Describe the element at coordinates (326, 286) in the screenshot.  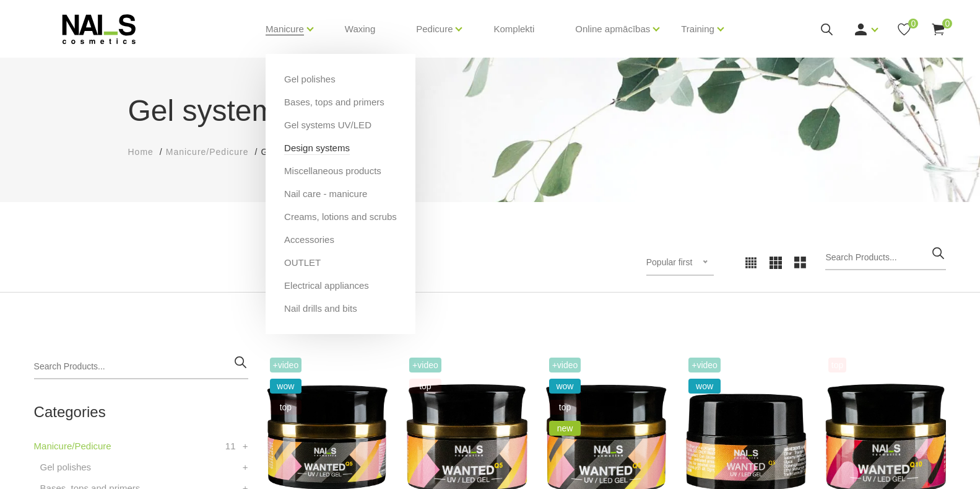
I see `a: Electrical appliances` at that location.